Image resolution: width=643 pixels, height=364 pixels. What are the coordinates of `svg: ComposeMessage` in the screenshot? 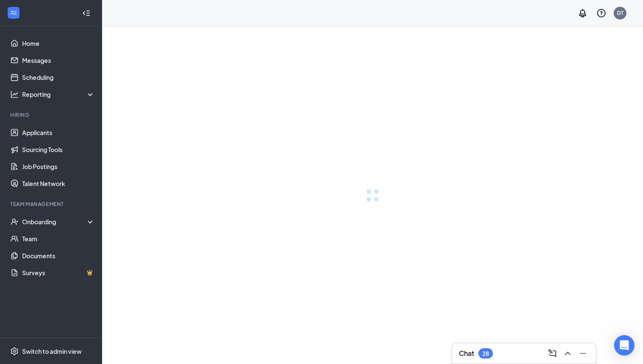 It's located at (553, 353).